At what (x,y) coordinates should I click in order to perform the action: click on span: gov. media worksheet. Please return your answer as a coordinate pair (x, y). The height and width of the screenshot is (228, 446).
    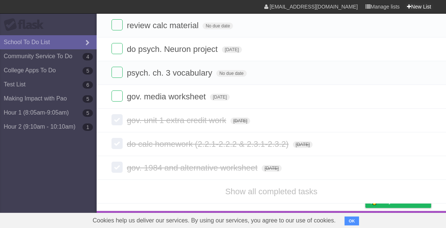
    Looking at the image, I should click on (167, 97).